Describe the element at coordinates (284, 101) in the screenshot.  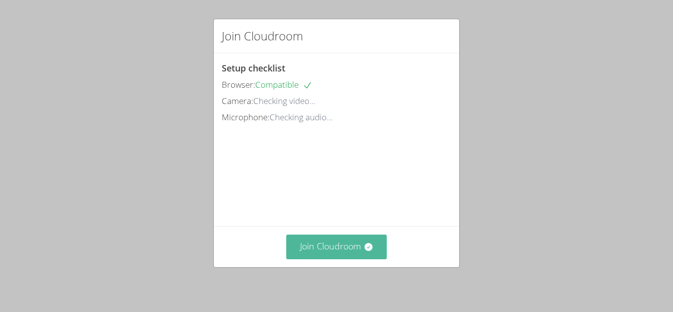
I see `span: Checking video...` at that location.